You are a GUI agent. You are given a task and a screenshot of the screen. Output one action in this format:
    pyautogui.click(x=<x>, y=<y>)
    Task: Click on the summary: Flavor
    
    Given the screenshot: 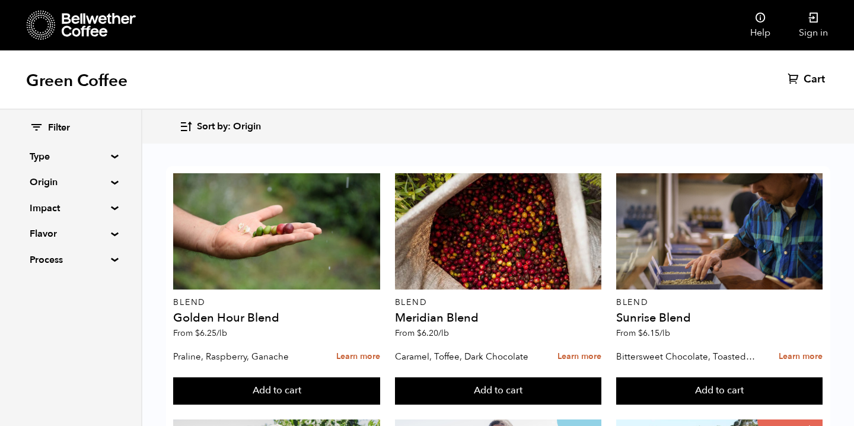 What is the action you would take?
    pyautogui.click(x=71, y=234)
    